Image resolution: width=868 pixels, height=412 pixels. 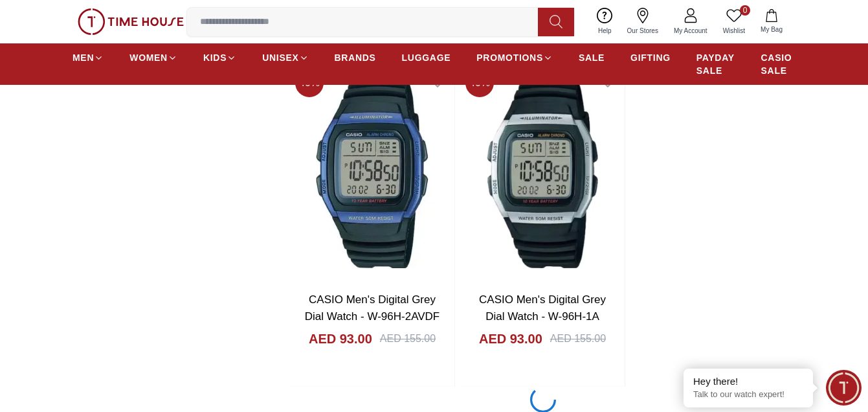 What do you see at coordinates (748, 382) in the screenshot?
I see `div: Hey there!` at bounding box center [748, 382].